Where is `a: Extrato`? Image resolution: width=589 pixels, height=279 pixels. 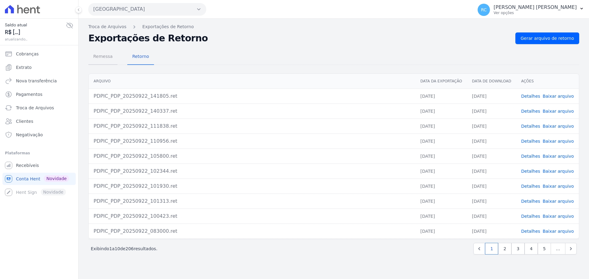
a: Extrato is located at coordinates (39, 67).